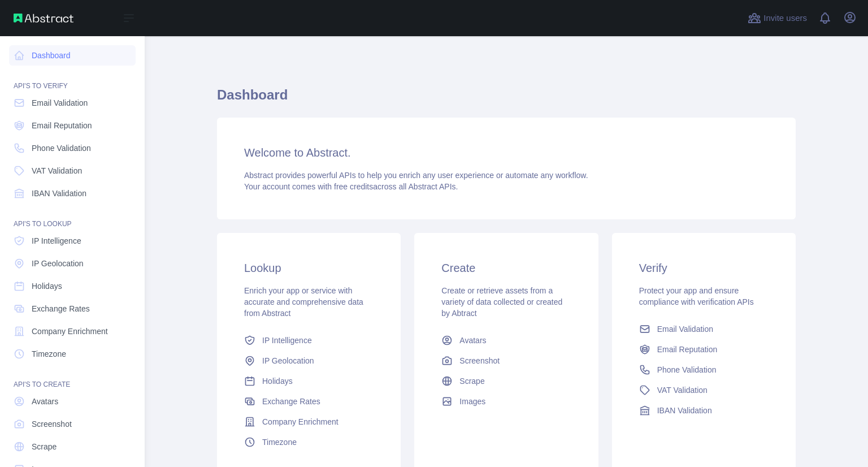 This screenshot has width=868, height=467. Describe the element at coordinates (353, 186) in the screenshot. I see `span: free credits` at that location.